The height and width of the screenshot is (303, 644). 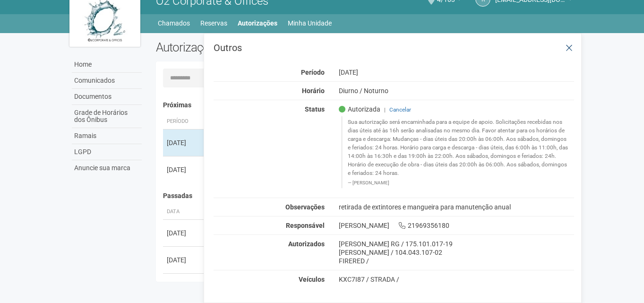 What do you see at coordinates (457, 207) in the screenshot?
I see `div: retirada de extintores e mangueira para manutenção anual` at bounding box center [457, 207].